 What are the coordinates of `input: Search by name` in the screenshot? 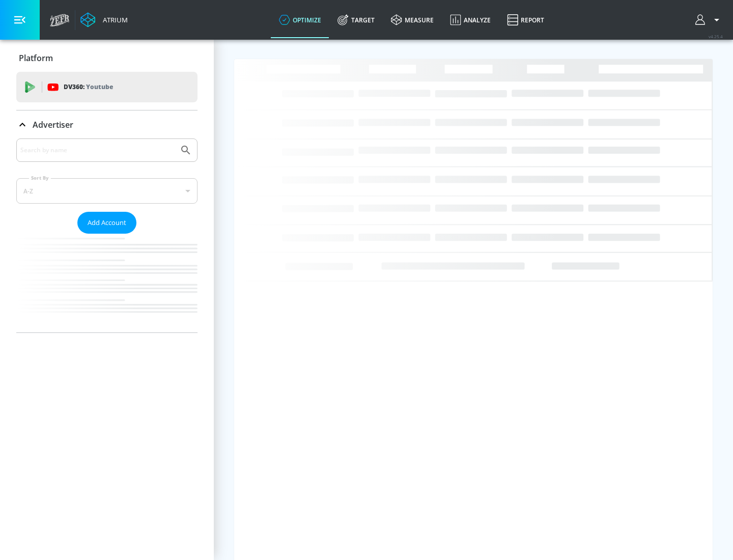 It's located at (97, 150).